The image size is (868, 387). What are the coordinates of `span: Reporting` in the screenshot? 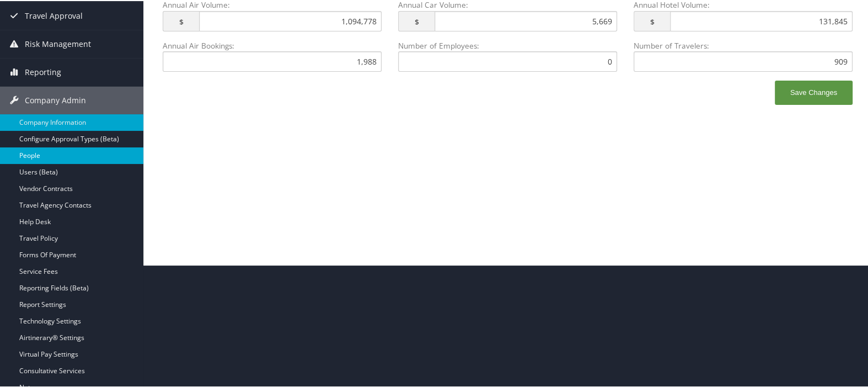 It's located at (43, 71).